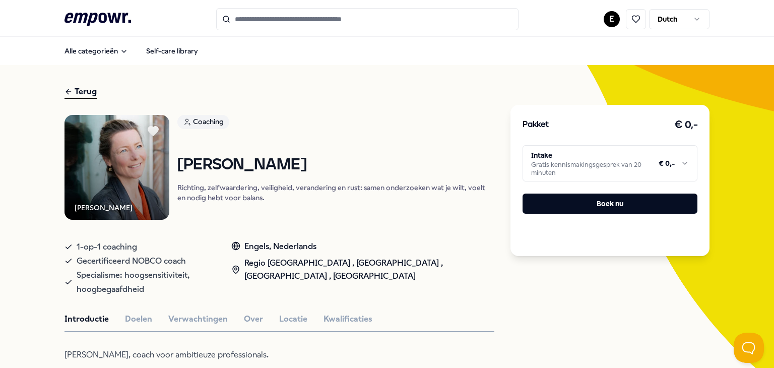 This screenshot has height=368, width=774. I want to click on span: Gecertificeerd NOBCO coach, so click(131, 261).